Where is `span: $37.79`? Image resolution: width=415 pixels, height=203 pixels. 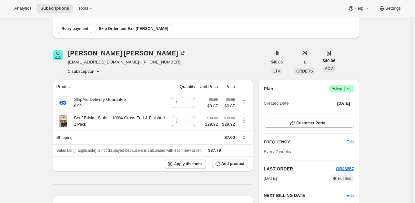 span: $37.79 is located at coordinates (215, 150).